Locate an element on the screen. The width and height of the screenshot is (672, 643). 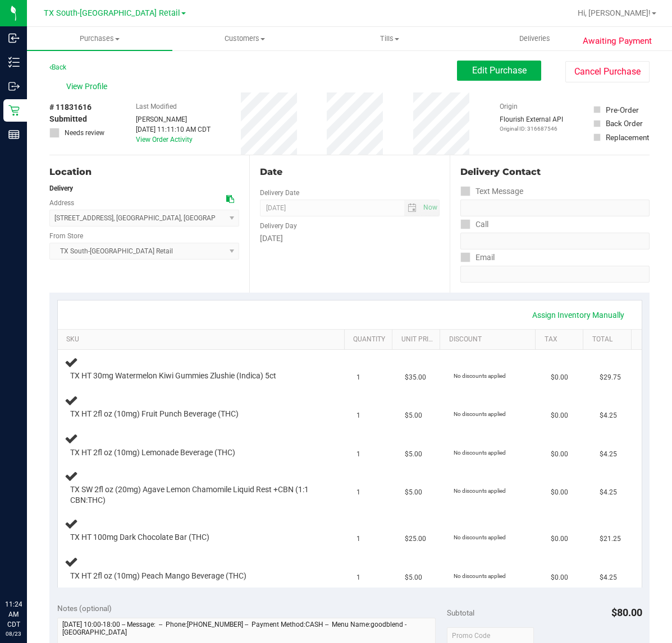
button: Edit Purchase is located at coordinates (499, 70).